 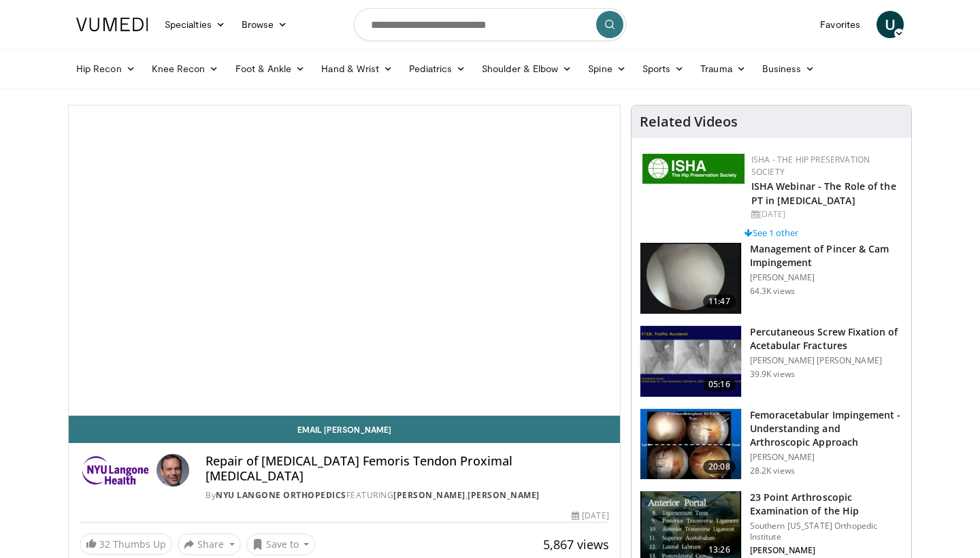 What do you see at coordinates (722, 69) in the screenshot?
I see `a: Trauma` at bounding box center [722, 69].